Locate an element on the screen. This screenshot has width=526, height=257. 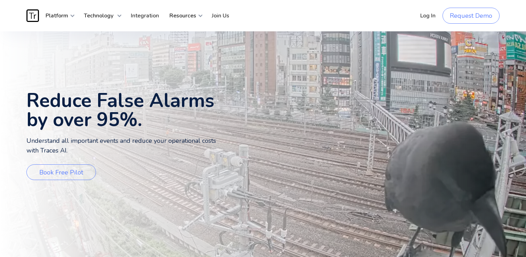
a: Join Us is located at coordinates (221, 16).